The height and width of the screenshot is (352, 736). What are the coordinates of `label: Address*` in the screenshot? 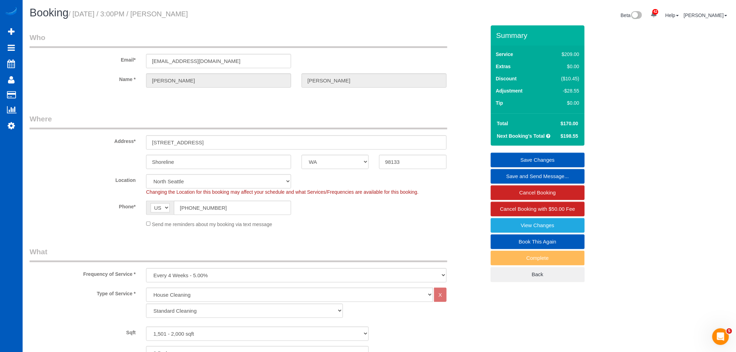 It's located at (82, 140).